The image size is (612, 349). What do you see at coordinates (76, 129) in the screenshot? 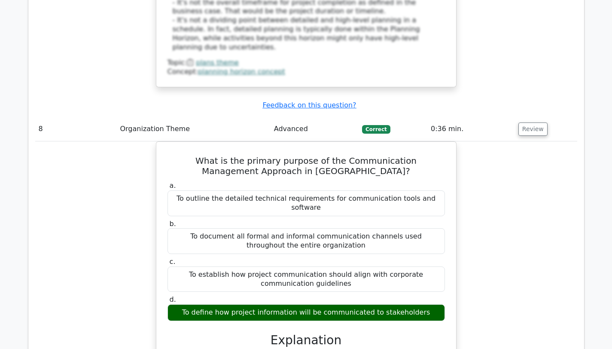
I see `td: 8` at bounding box center [76, 129].